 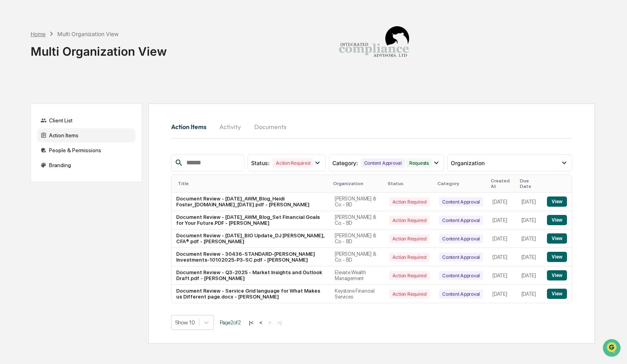 What do you see at coordinates (138, 68) in the screenshot?
I see `button: Start new chat` at bounding box center [138, 68].